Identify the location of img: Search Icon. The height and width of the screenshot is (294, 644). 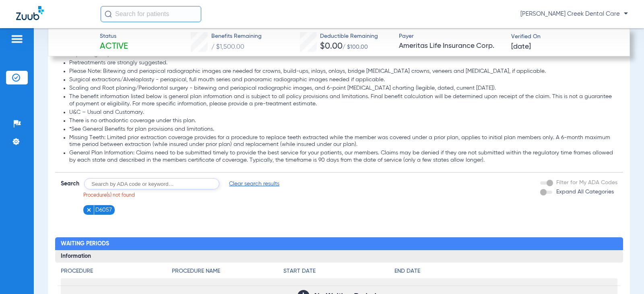
(108, 14).